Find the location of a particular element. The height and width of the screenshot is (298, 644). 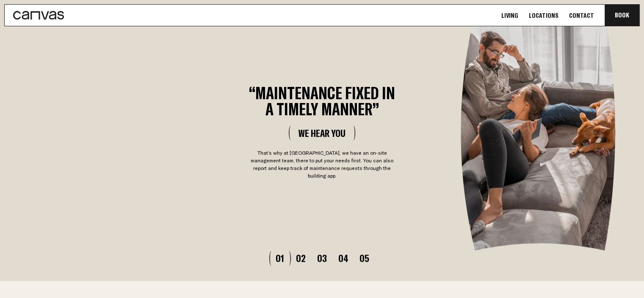

blockquote: “ Maintenance fixed in a timely manner ” is located at coordinates (322, 101).